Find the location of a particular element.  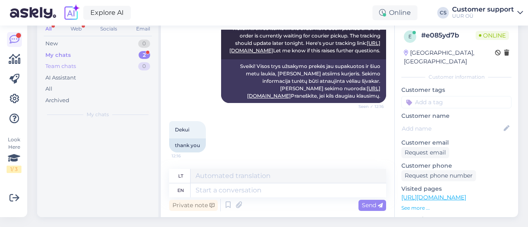

div: thank you is located at coordinates (187, 146).